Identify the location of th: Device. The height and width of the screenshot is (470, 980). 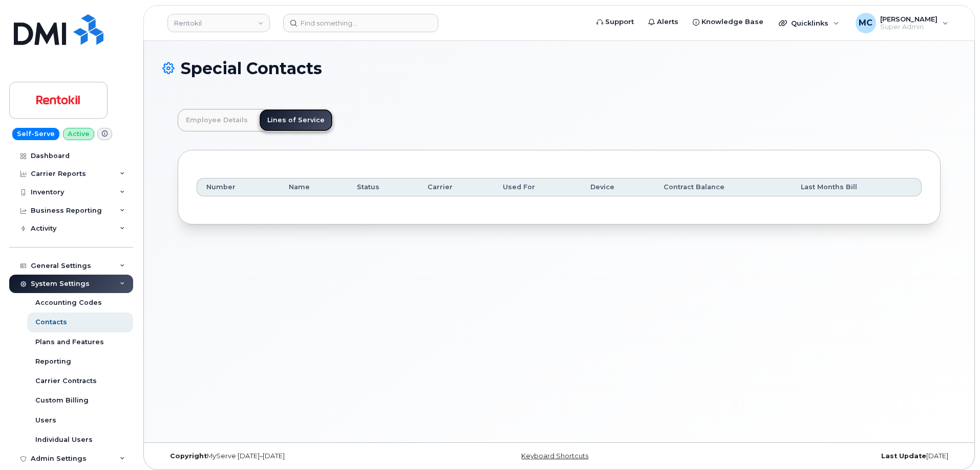
(618, 187).